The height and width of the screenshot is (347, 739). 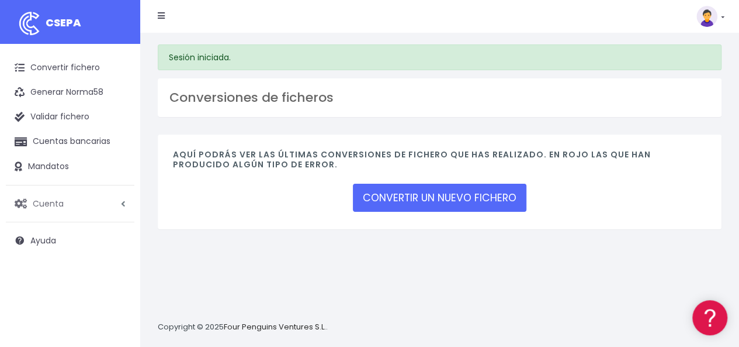 What do you see at coordinates (440, 198) in the screenshot?
I see `a: CONVERTIR UN NUEVO FICHERO` at bounding box center [440, 198].